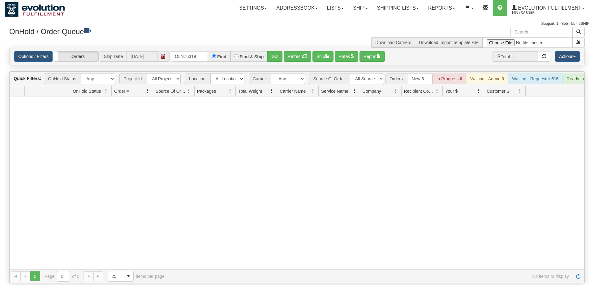  What do you see at coordinates (121, 91) in the screenshot?
I see `span: Order #` at bounding box center [121, 91].